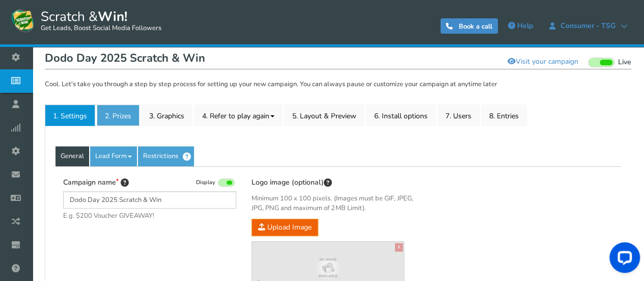 The height and width of the screenshot is (281, 644). Describe the element at coordinates (166, 156) in the screenshot. I see `a: Restrictions` at that location.